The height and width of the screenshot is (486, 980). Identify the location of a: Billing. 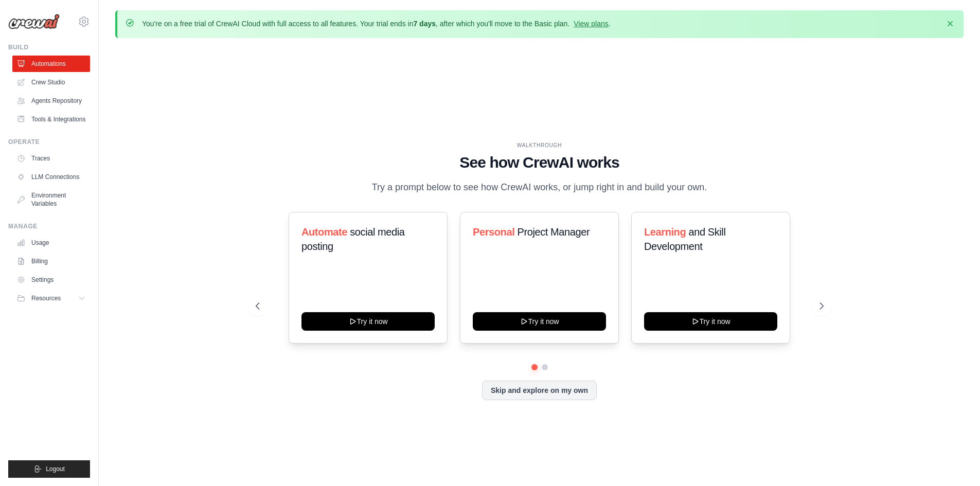
(51, 261).